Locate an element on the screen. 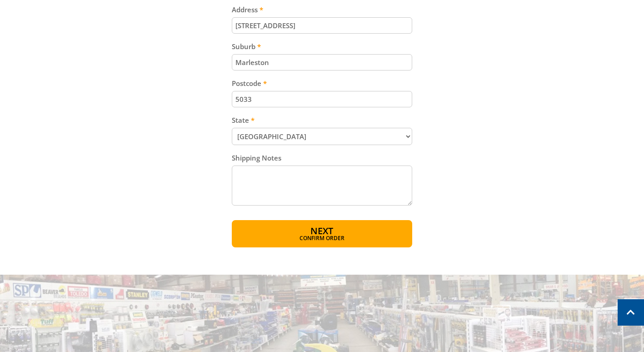 This screenshot has height=352, width=644. label: Postcode is located at coordinates (322, 83).